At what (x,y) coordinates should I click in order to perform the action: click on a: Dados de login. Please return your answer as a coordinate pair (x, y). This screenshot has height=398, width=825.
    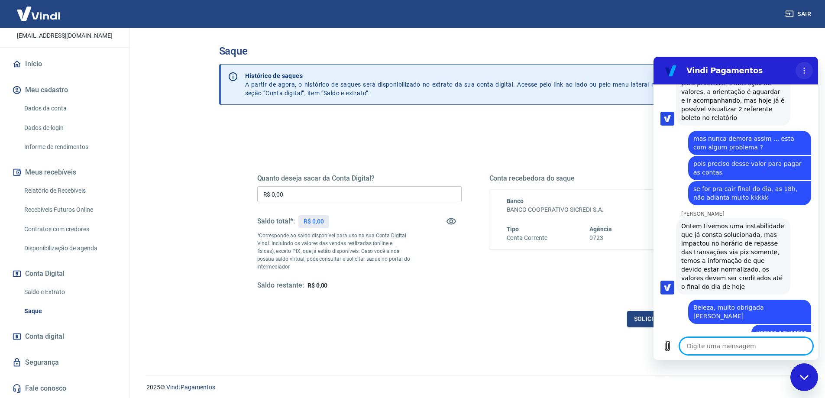
    Looking at the image, I should click on (70, 128).